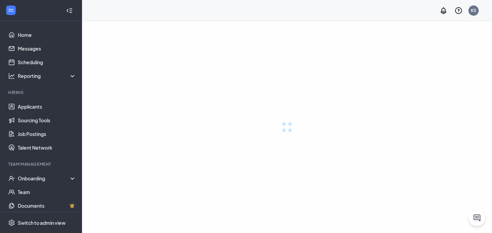 This screenshot has width=492, height=233. Describe the element at coordinates (444, 11) in the screenshot. I see `svg: Notifications` at that location.